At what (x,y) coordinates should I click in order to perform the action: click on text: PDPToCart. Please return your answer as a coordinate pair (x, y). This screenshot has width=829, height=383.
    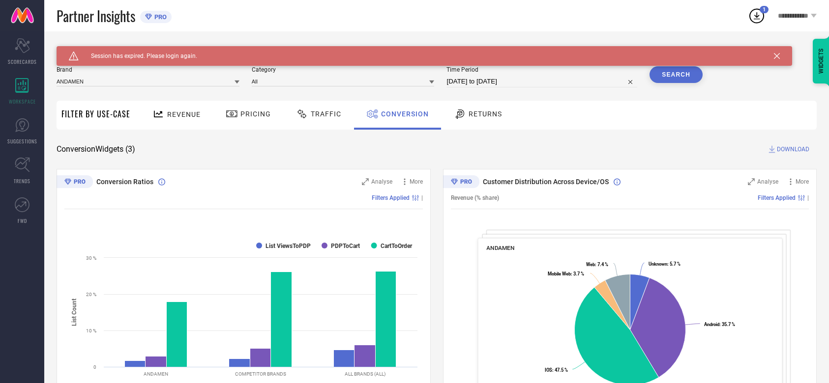
    Looking at the image, I should click on (345, 246).